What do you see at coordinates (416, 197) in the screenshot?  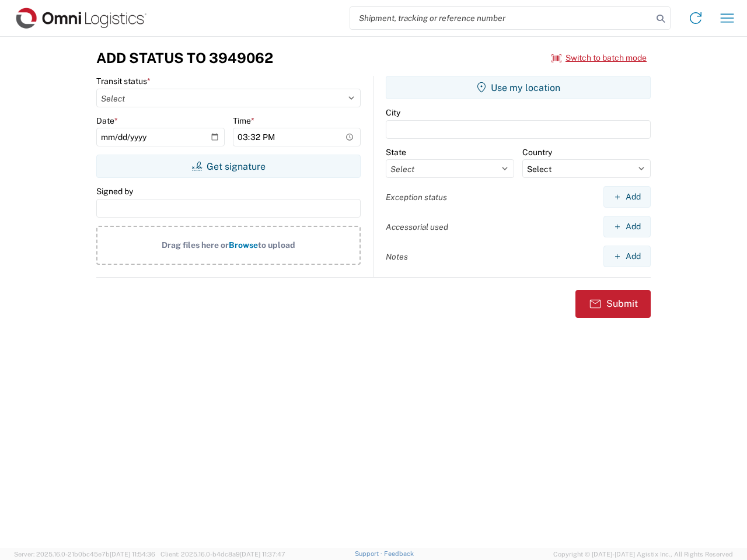 I see `label: Exception status` at bounding box center [416, 197].